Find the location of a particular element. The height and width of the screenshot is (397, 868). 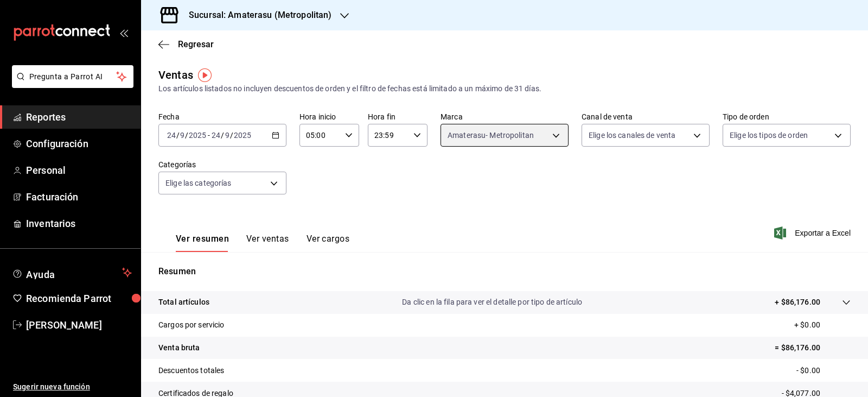

button: Exportar a Excel is located at coordinates (813, 233).